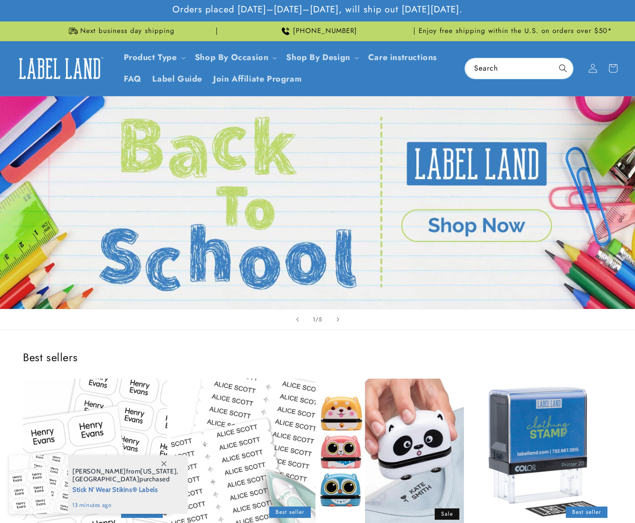 The height and width of the screenshot is (523, 635). What do you see at coordinates (317, 357) in the screenshot?
I see `h2: Best sellers` at bounding box center [317, 357].